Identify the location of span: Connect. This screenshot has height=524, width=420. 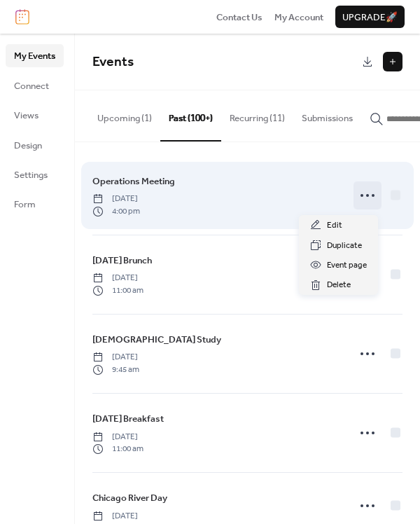
(32, 87).